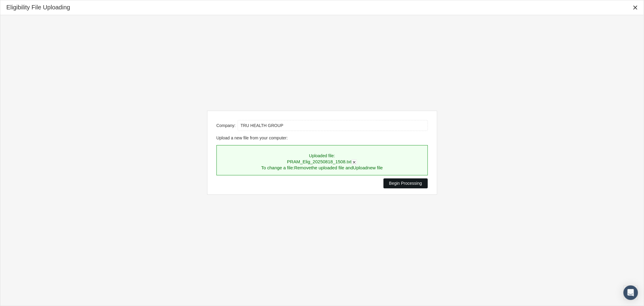 The width and height of the screenshot is (644, 306). I want to click on b: Remove, so click(302, 167).